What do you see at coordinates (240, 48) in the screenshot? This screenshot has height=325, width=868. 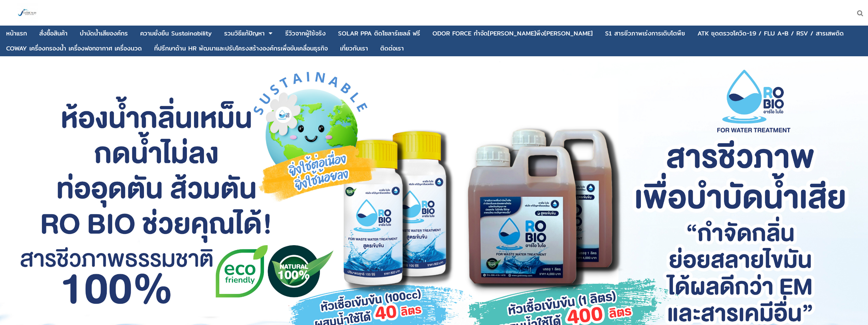 I see `div: ที่ปรึกษาด้าน HR พัฒนาและปรับโครงสร้างองค์กรเพื่อขับเคลื่อนธุรกิจ` at bounding box center [240, 48].